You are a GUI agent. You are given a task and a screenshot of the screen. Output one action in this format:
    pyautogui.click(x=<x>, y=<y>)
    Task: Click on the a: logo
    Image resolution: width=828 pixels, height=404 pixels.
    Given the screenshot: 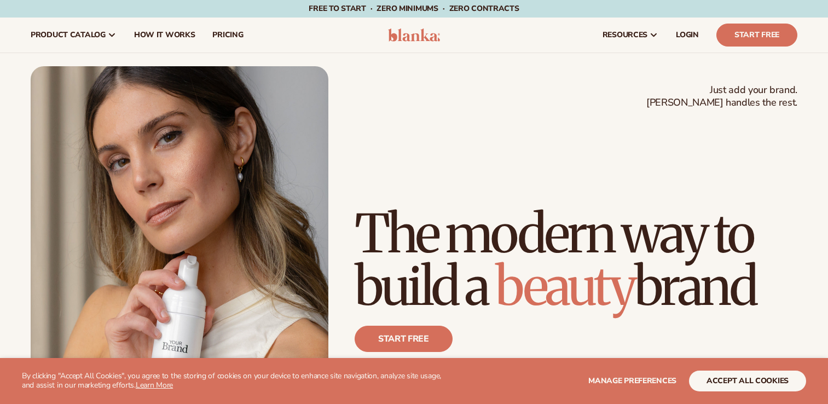 What is the action you would take?
    pyautogui.click(x=414, y=35)
    